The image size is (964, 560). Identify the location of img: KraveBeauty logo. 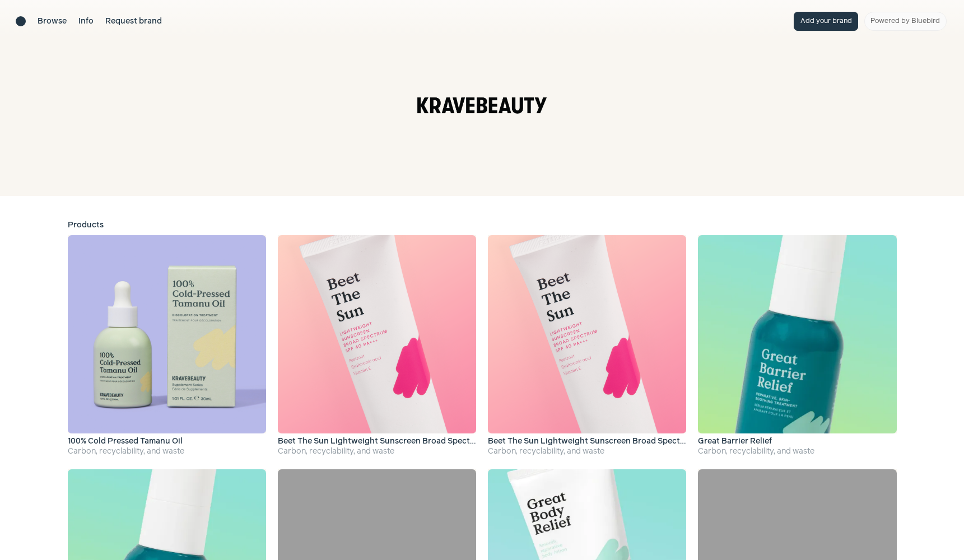
(482, 105).